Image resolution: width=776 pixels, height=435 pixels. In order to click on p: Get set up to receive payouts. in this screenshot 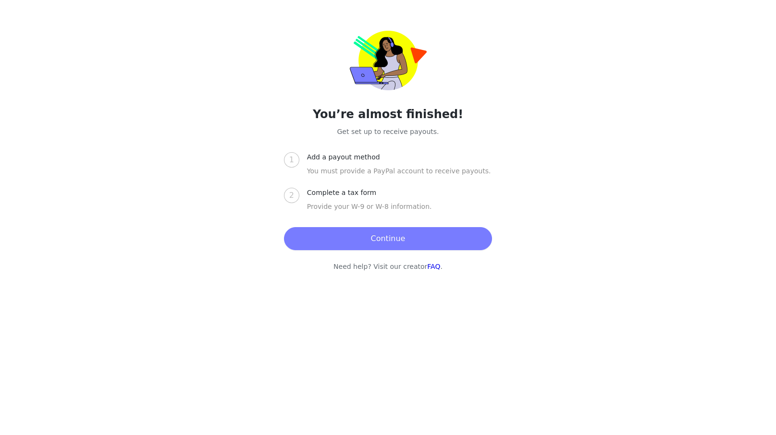, I will do `click(388, 132)`.